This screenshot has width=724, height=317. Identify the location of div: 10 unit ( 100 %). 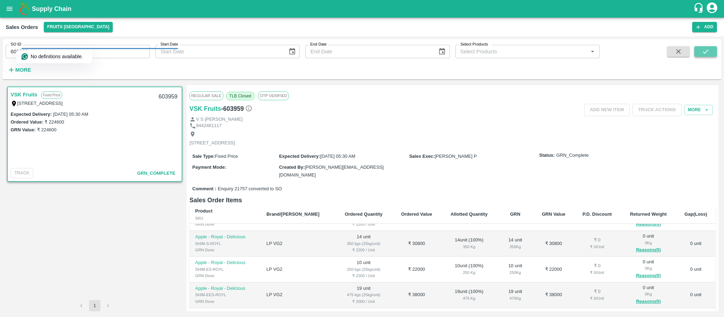
(469, 269).